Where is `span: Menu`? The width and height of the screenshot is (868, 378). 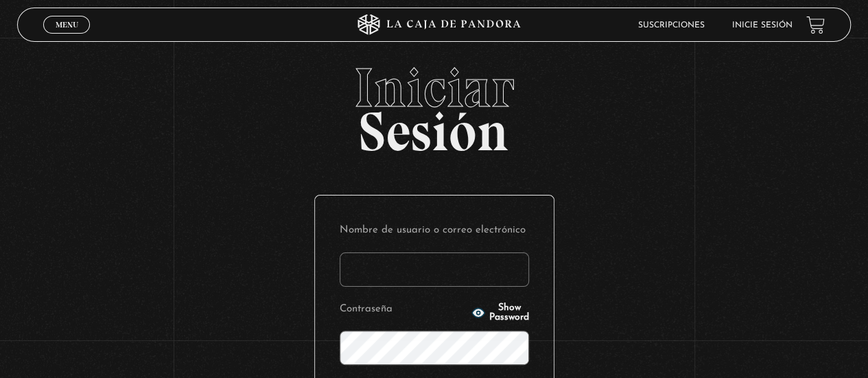 span: Menu is located at coordinates (67, 24).